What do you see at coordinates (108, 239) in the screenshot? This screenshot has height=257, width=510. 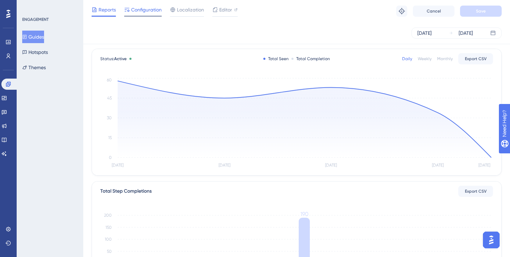 I see `tspan: 100` at bounding box center [108, 239].